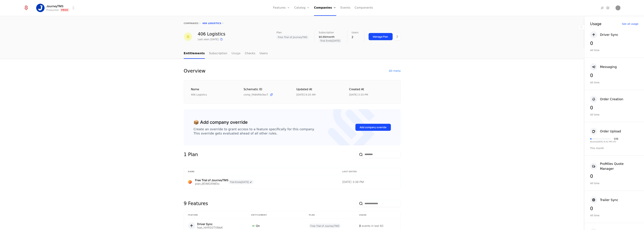 The image size is (644, 230). What do you see at coordinates (256, 95) in the screenshot?
I see `span: comp_FA8AR6s9acT` at bounding box center [256, 95].